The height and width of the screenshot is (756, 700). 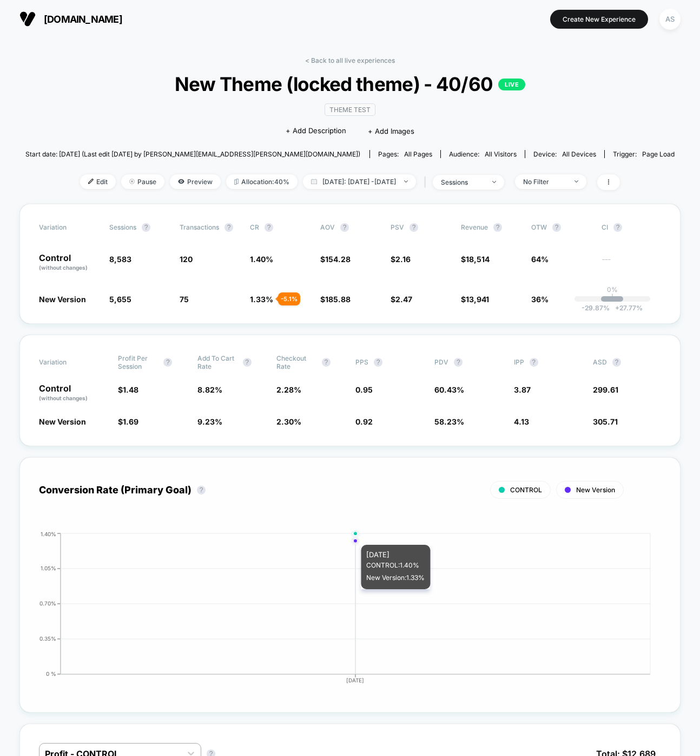 I want to click on div: - 5.1 %, so click(x=289, y=299).